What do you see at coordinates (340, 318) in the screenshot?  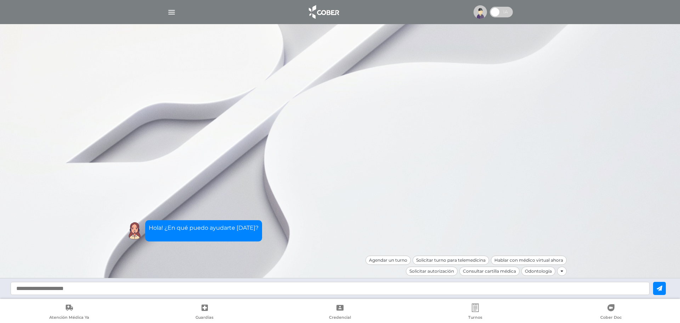 I see `span: Credencial` at bounding box center [340, 318].